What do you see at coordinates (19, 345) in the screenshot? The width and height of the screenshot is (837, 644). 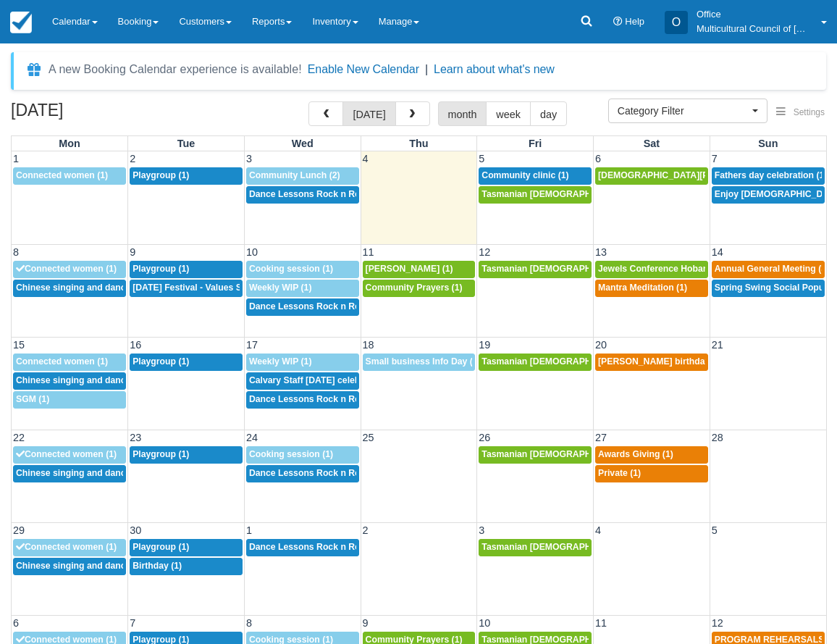 I see `span: 15` at bounding box center [19, 345].